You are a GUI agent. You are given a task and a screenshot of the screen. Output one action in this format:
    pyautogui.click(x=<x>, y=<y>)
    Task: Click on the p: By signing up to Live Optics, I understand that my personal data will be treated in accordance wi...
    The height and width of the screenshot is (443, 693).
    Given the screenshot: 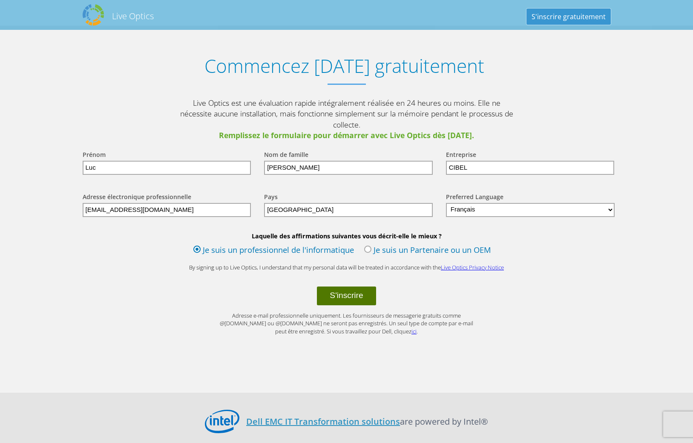 What is the action you would take?
    pyautogui.click(x=347, y=267)
    